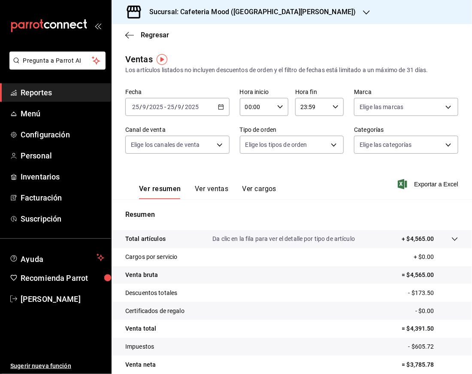 The height and width of the screenshot is (374, 472). I want to click on span: Ayuda, so click(57, 257).